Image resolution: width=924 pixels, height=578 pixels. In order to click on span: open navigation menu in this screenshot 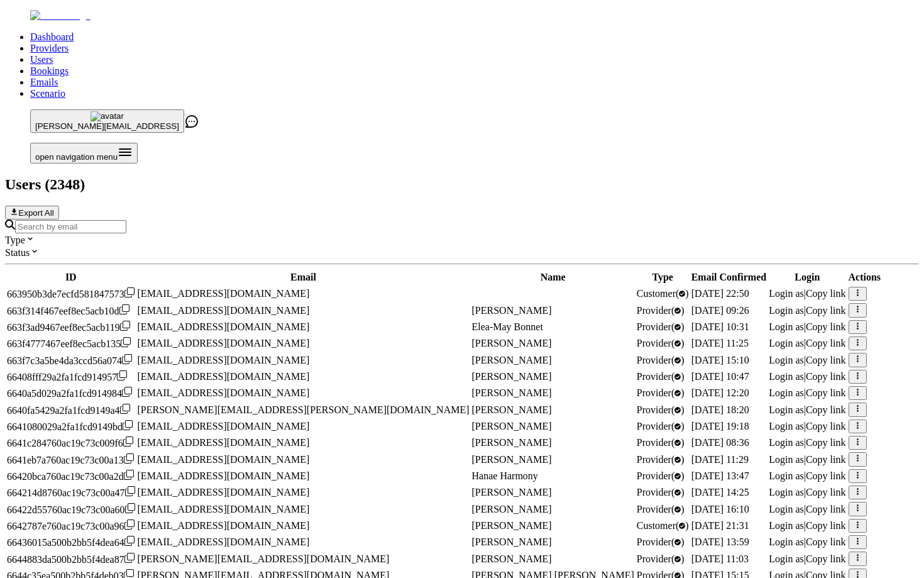, I will do `click(76, 157)`.